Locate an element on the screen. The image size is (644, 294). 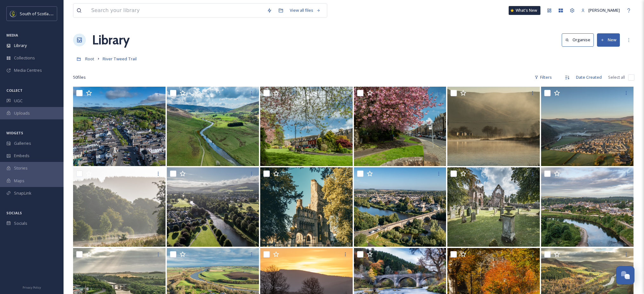
span: MEDIA is located at coordinates (12, 35).